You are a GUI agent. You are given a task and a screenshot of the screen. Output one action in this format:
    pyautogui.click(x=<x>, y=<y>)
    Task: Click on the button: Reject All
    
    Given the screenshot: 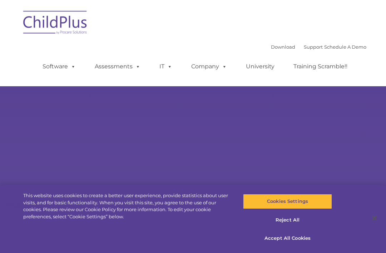 What is the action you would take?
    pyautogui.click(x=288, y=220)
    